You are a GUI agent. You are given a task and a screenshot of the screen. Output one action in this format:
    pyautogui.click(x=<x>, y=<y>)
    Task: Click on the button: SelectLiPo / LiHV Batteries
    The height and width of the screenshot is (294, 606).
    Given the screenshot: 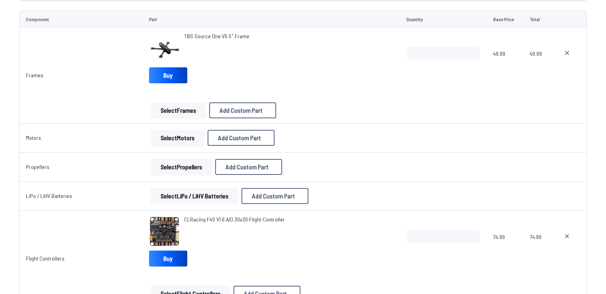 What is the action you would take?
    pyautogui.click(x=195, y=196)
    